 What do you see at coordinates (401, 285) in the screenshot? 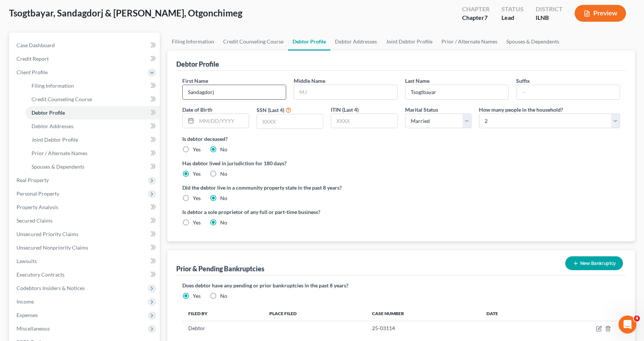
I see `label: Does debtor have any pending or prior bankruptcies in the past 8 years?` at bounding box center [401, 285].